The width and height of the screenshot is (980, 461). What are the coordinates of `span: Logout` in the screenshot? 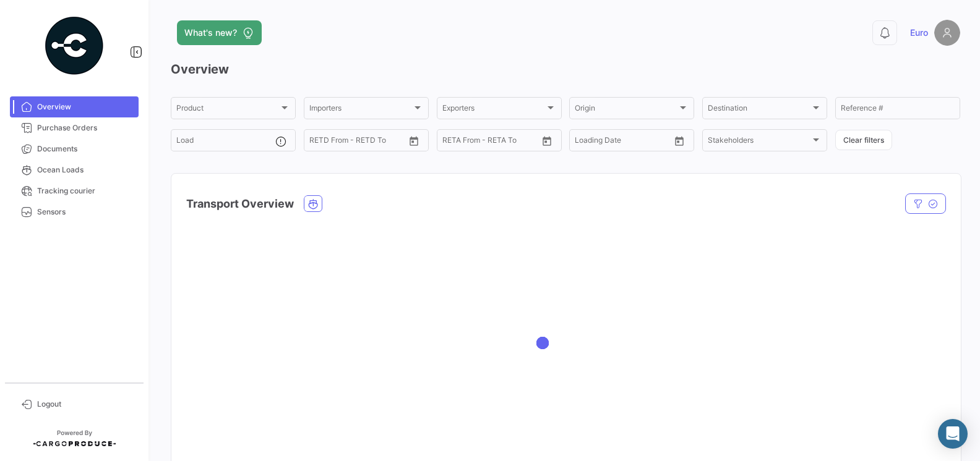 It's located at (85, 404).